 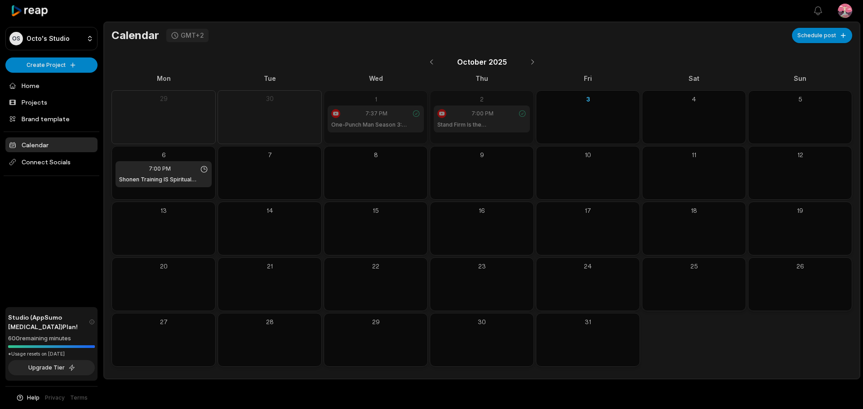 What do you see at coordinates (376, 78) in the screenshot?
I see `div: Wed` at bounding box center [376, 78].